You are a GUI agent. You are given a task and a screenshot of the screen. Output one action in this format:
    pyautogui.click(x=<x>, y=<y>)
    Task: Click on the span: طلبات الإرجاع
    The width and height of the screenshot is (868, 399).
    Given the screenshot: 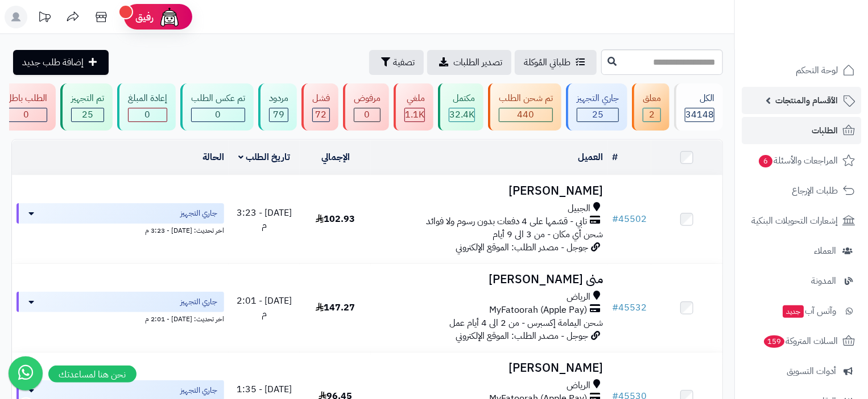 What is the action you would take?
    pyautogui.click(x=814, y=191)
    